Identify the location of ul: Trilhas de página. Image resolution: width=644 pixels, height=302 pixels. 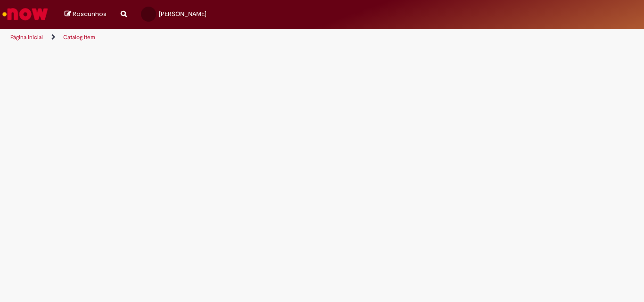
(214, 38).